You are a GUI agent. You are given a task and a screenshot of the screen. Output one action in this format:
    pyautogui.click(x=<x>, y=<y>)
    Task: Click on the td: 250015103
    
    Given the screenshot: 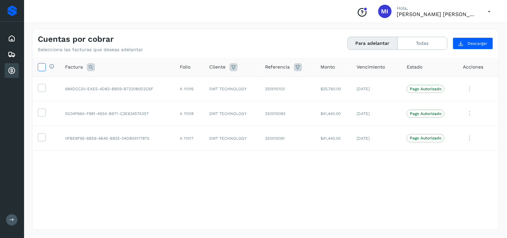 What is the action you would take?
    pyautogui.click(x=288, y=89)
    